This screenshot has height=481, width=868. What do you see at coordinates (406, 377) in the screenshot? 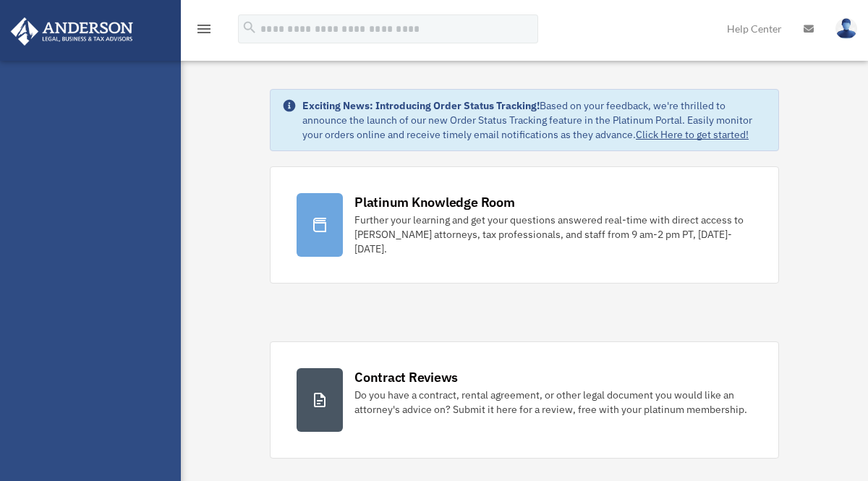
I see `div: Contract Reviews` at bounding box center [406, 377].